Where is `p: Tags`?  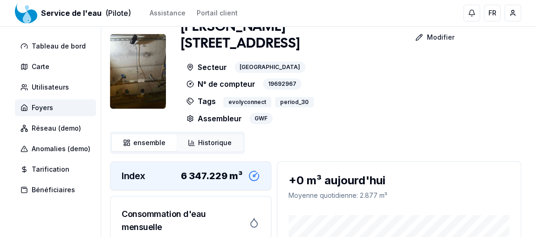 p: Tags is located at coordinates (201, 101).